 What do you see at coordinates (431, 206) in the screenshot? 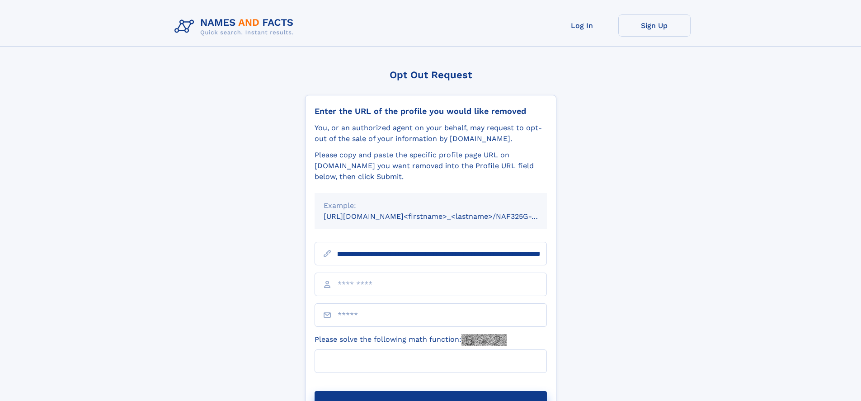
I see `div: Example:` at bounding box center [431, 206].